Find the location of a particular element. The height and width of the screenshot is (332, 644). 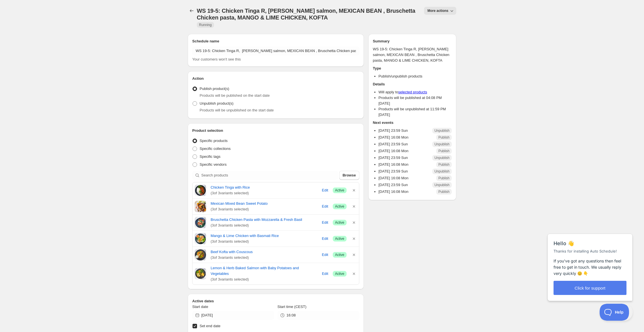

span: Products will be unpublished on the start date is located at coordinates (237, 110).